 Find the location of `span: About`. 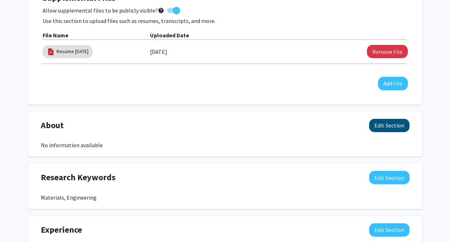

span: About is located at coordinates (52, 125).